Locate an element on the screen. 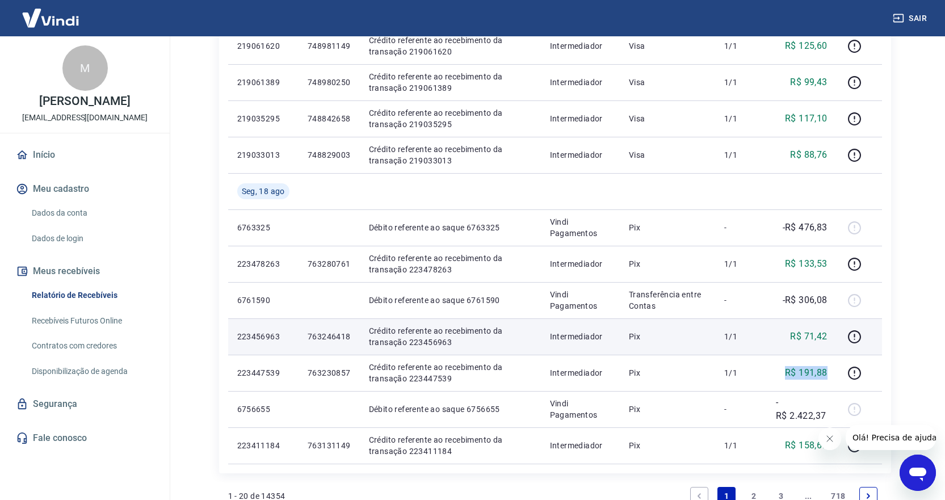 This screenshot has width=945, height=500. img: Vindi is located at coordinates (51, 18).